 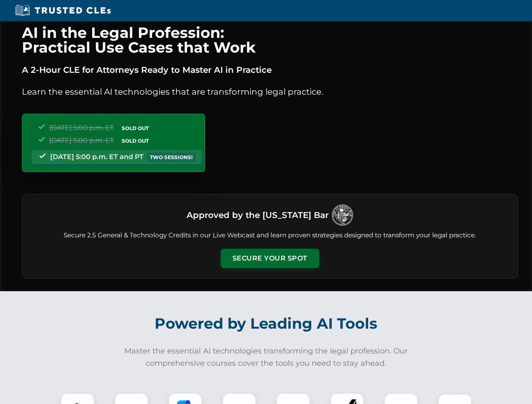 I want to click on p: Secure 2.5 General & Technology Credits in our Live Webcast and learn proven strategies designed ..., so click(x=270, y=235).